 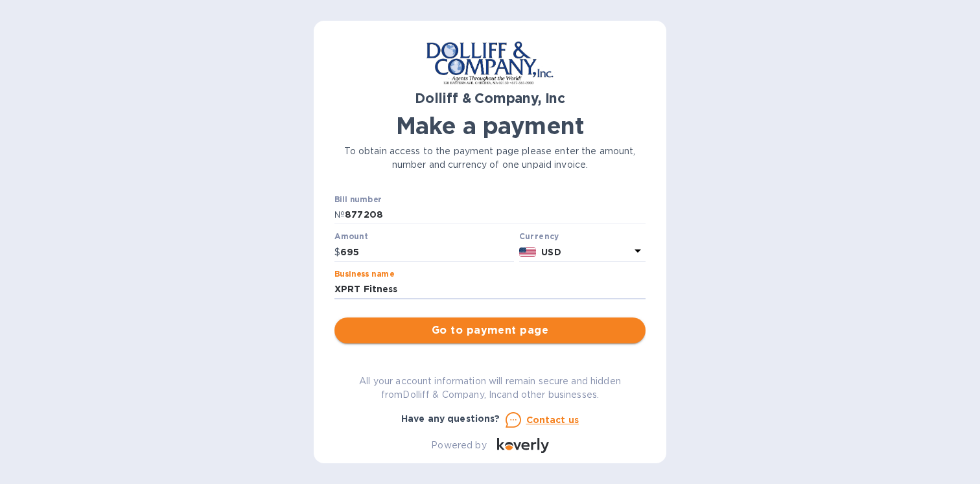 I want to click on label: Bill number, so click(x=358, y=200).